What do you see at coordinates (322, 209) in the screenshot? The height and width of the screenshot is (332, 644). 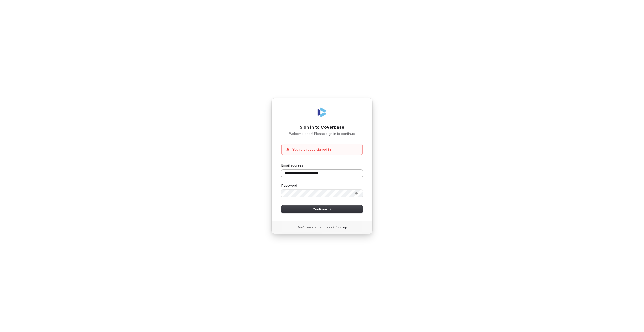 I see `span: Continue` at bounding box center [322, 209].